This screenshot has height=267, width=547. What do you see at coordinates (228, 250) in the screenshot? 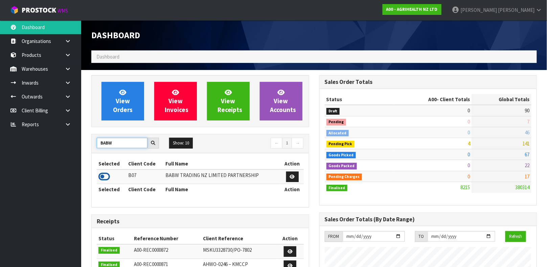
I see `span: MSKU3328730/PO-7802` at bounding box center [228, 250].